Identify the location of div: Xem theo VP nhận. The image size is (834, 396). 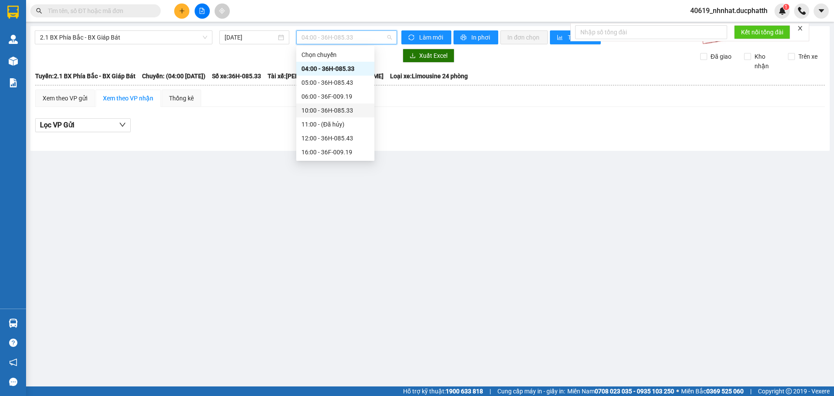
(128, 98).